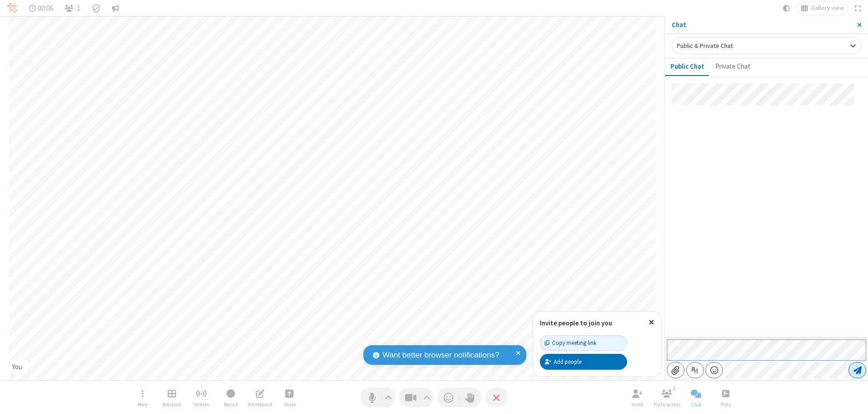  I want to click on span: More, so click(142, 404).